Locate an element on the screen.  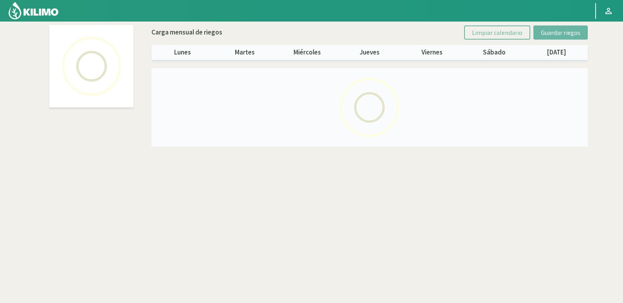
p: viernes is located at coordinates (432, 52).